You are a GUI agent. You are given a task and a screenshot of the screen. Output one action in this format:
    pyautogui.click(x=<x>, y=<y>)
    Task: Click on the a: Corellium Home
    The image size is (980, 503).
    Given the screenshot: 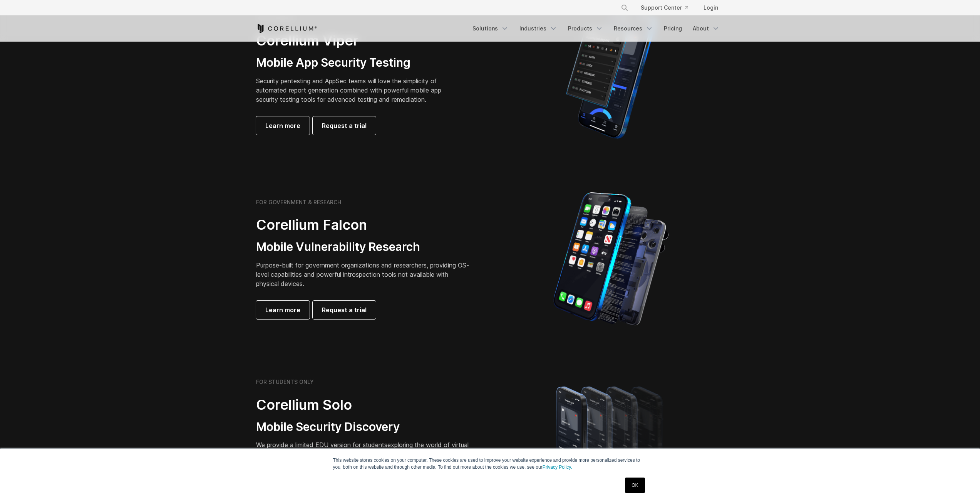 What is the action you would take?
    pyautogui.click(x=287, y=28)
    